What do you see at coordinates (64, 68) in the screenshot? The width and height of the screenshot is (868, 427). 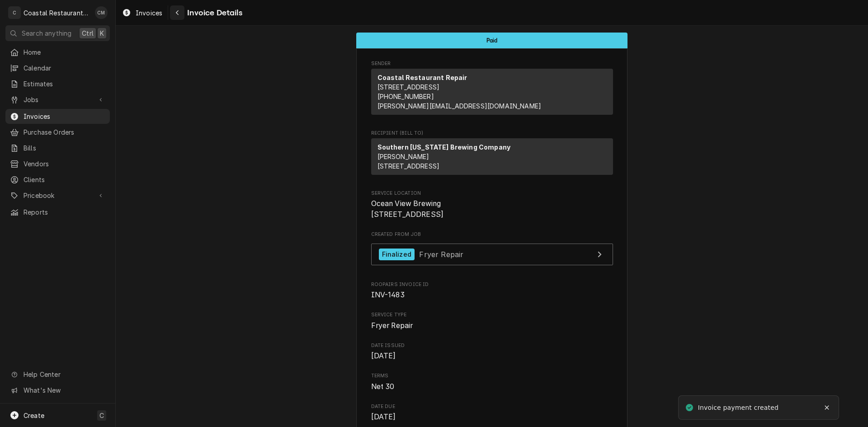 I see `span: Calendar` at bounding box center [64, 68].